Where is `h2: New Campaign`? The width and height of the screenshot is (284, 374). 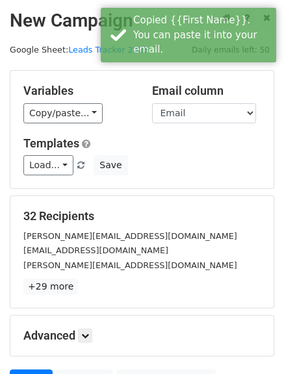
h2: New Campaign is located at coordinates (141, 21).